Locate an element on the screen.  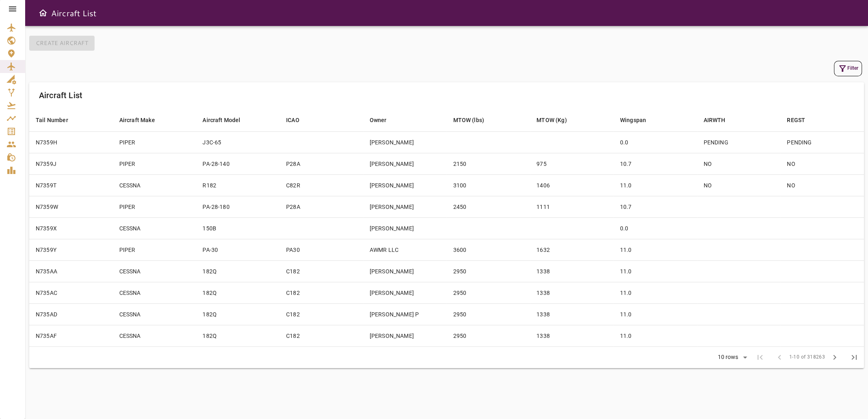
td: N7359H is located at coordinates (71, 142).